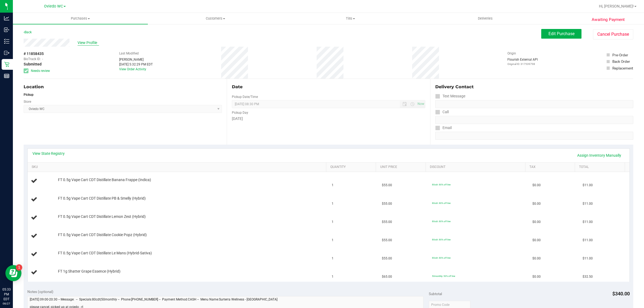 The image size is (644, 308). I want to click on span: Customers, so click(215, 19).